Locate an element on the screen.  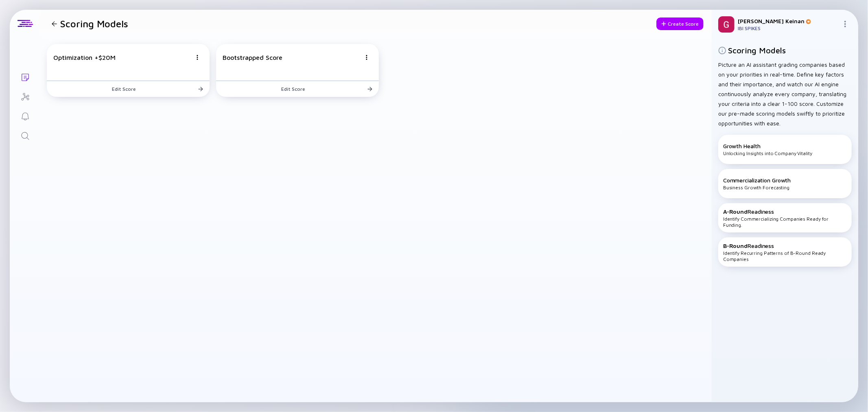
div: Identify Commercializing Companies Ready for Funding. is located at coordinates (785, 218).